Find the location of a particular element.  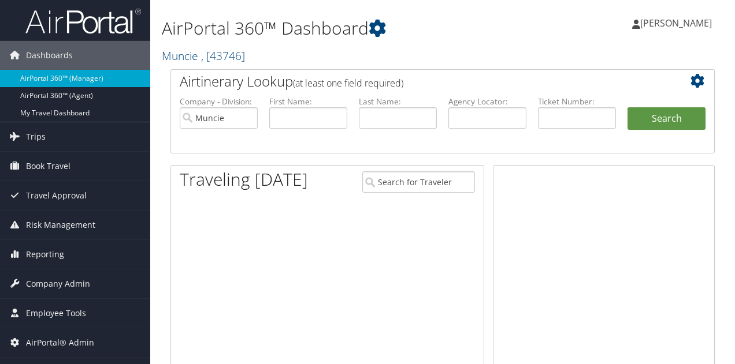

span: Book Travel is located at coordinates (48, 166).